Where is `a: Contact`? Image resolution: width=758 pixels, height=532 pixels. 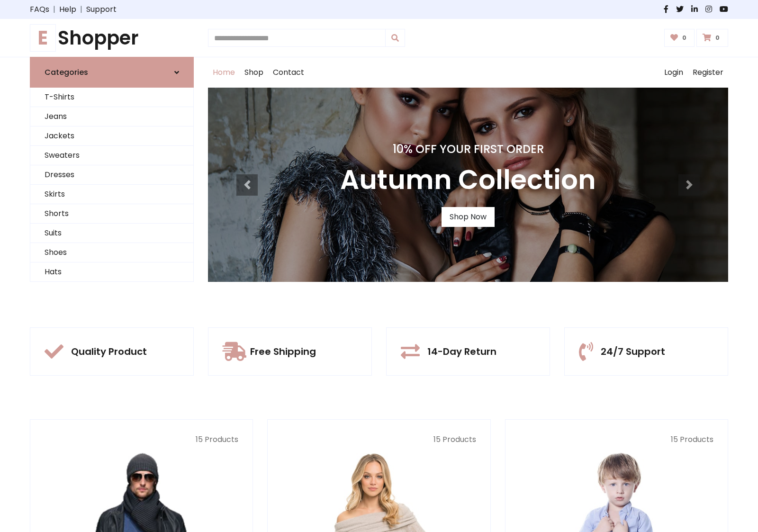
a: Contact is located at coordinates (289, 73).